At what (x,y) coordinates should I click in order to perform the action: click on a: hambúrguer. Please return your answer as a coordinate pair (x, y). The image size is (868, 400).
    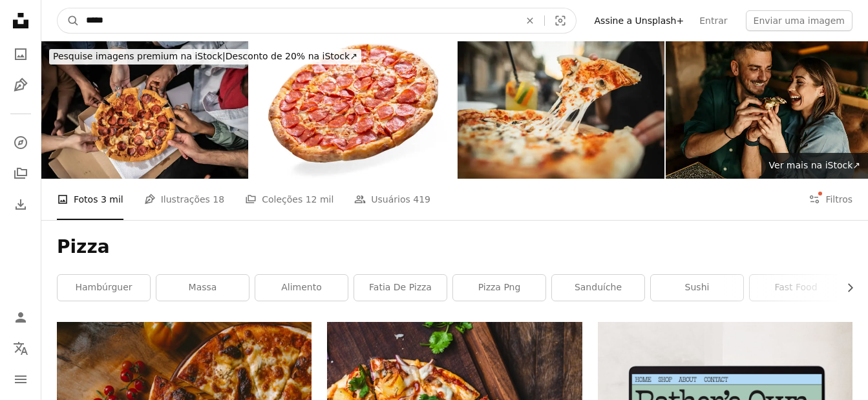
    Looking at the image, I should click on (103, 287).